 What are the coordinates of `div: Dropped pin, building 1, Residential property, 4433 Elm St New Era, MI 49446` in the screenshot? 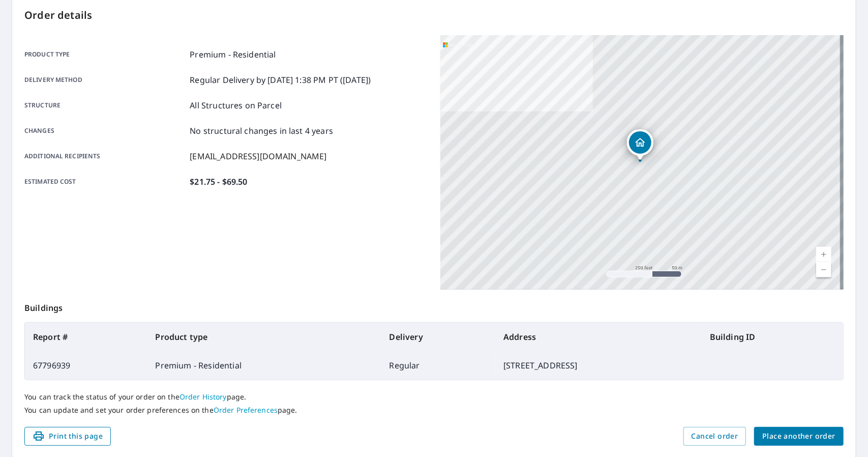 It's located at (641, 145).